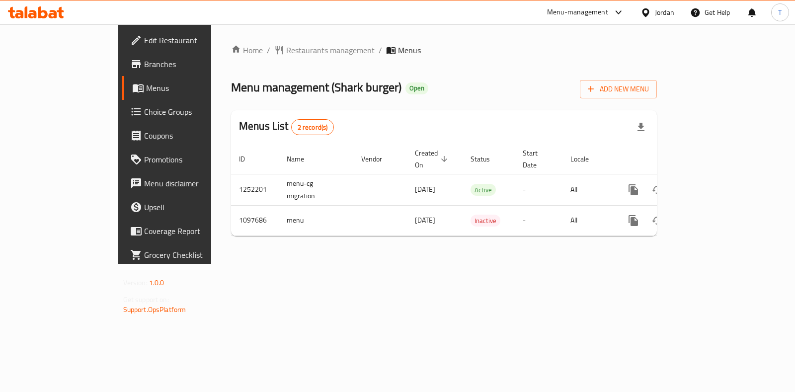 This screenshot has height=392, width=795. I want to click on span: Version:, so click(135, 283).